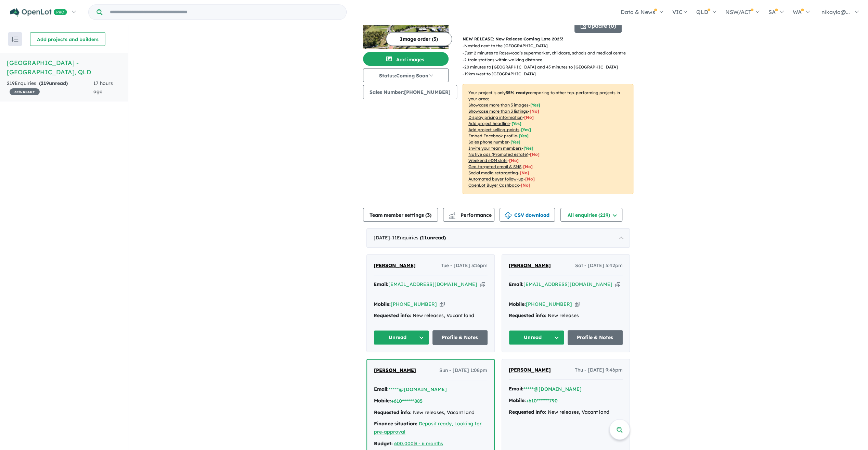  Describe the element at coordinates (836, 12) in the screenshot. I see `span: nikayla@...` at that location.